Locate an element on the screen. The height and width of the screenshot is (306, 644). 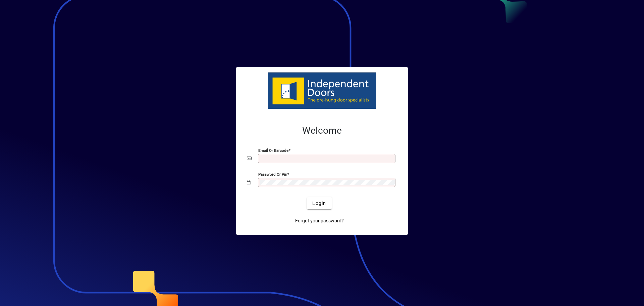
h2: Welcome is located at coordinates (322, 130).